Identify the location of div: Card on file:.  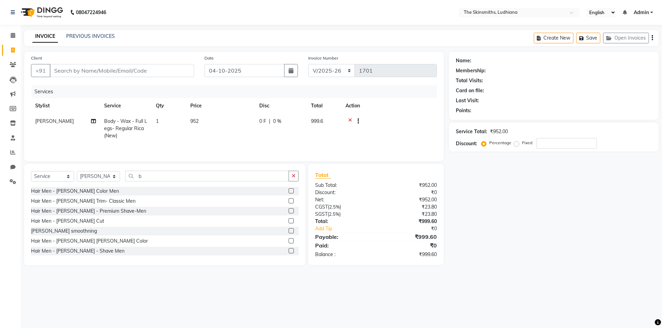
(470, 91).